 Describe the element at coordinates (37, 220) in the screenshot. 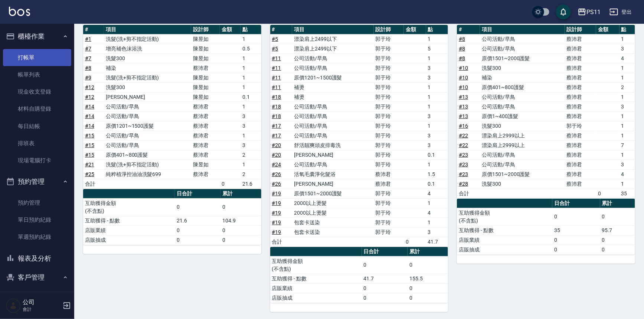

I see `a: 單日預約紀錄` at that location.